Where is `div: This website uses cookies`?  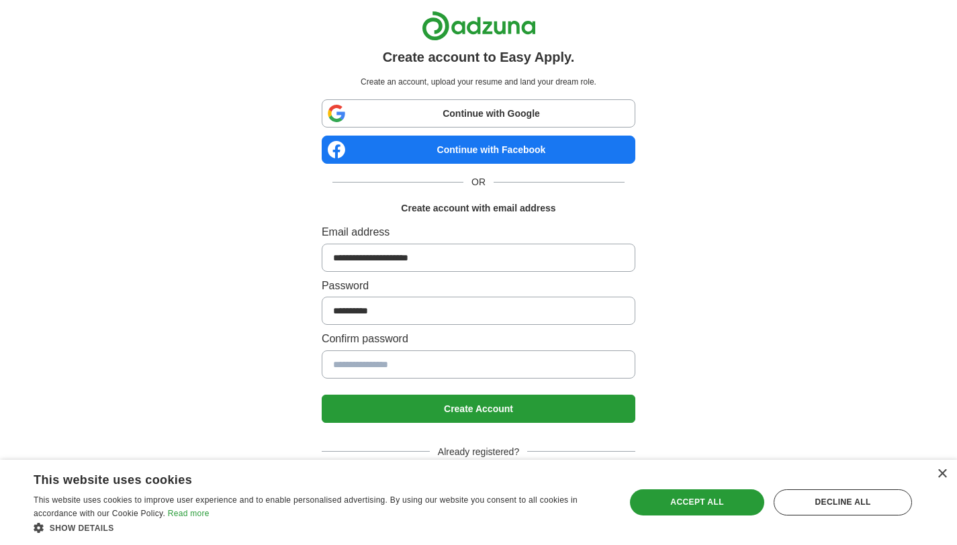
div: This website uses cookies is located at coordinates (304, 478).